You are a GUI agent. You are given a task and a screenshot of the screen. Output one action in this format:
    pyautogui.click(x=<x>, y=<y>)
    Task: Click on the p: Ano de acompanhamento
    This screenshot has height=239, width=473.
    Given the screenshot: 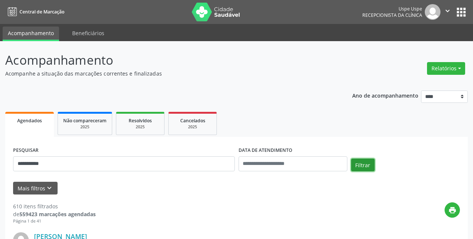 What is the action you would take?
    pyautogui.click(x=385, y=95)
    